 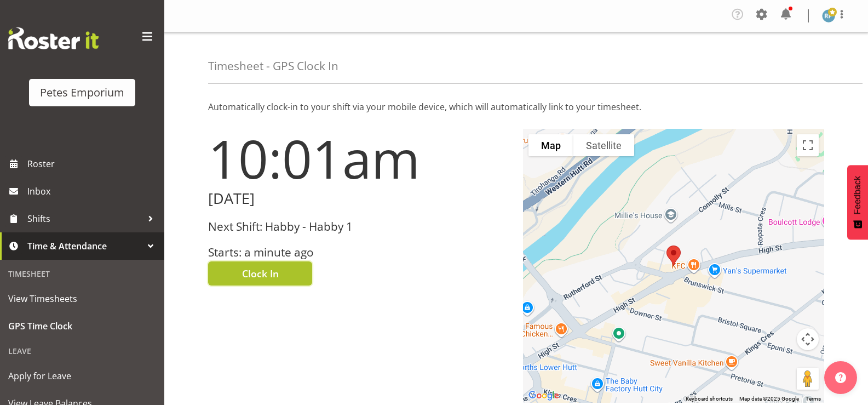 What do you see at coordinates (769, 399) in the screenshot?
I see `span: Map data ©2025 Google` at bounding box center [769, 399].